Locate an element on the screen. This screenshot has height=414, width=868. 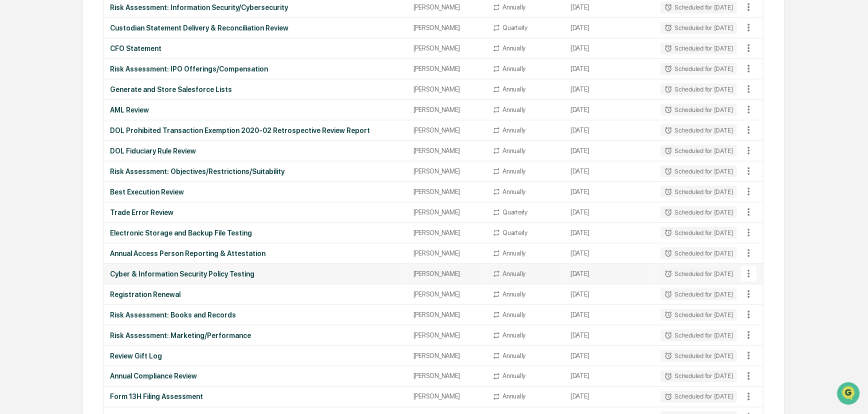
div: Risk Assessment: Information Security/Cybersecurity is located at coordinates (256, 8).